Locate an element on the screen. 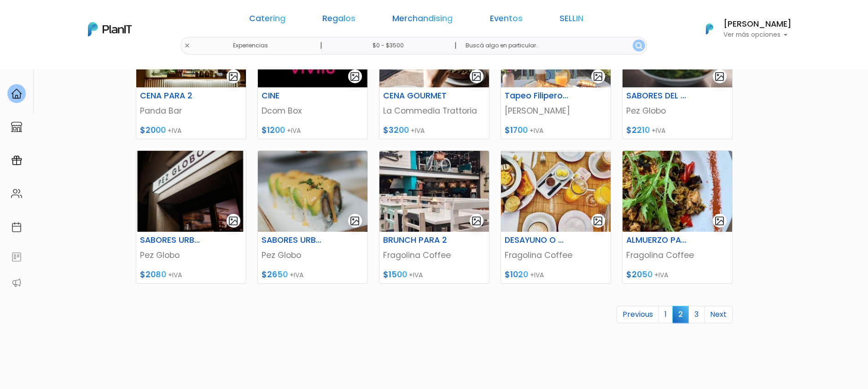  img: user_04fe99587a33b9844688ac17b531be2b.png is located at coordinates (83, 64).